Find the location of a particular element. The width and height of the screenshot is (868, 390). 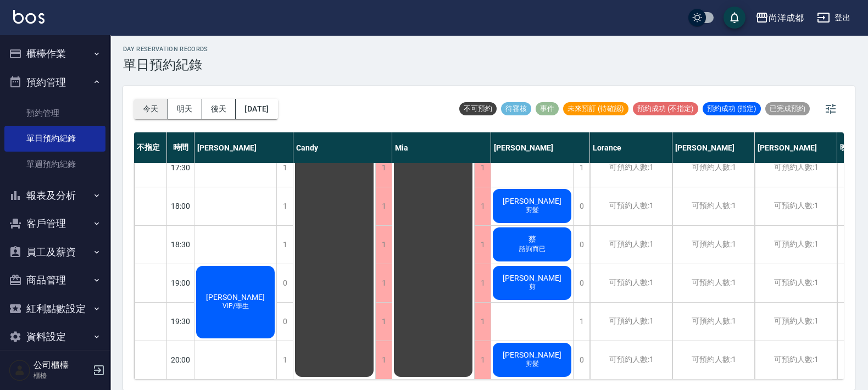

p: 櫃檯 is located at coordinates (61, 376).